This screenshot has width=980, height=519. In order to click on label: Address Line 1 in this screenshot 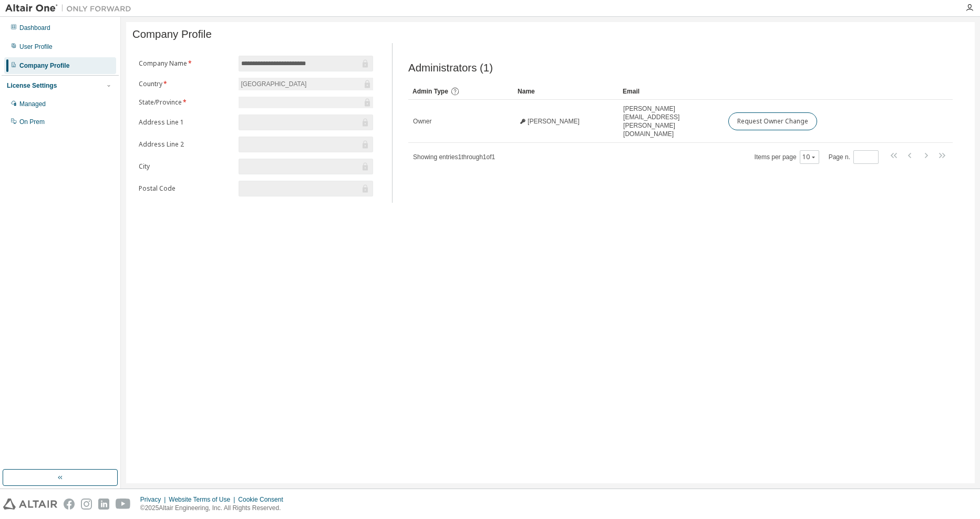, I will do `click(185, 122)`.